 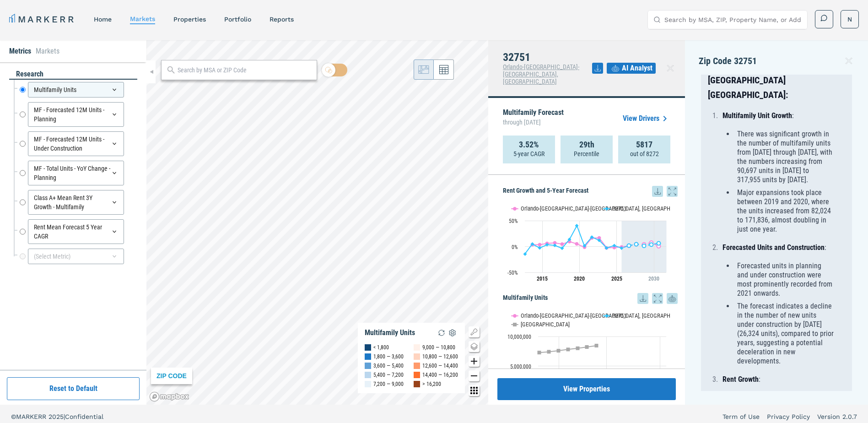 I want to click on button: N, so click(x=850, y=19).